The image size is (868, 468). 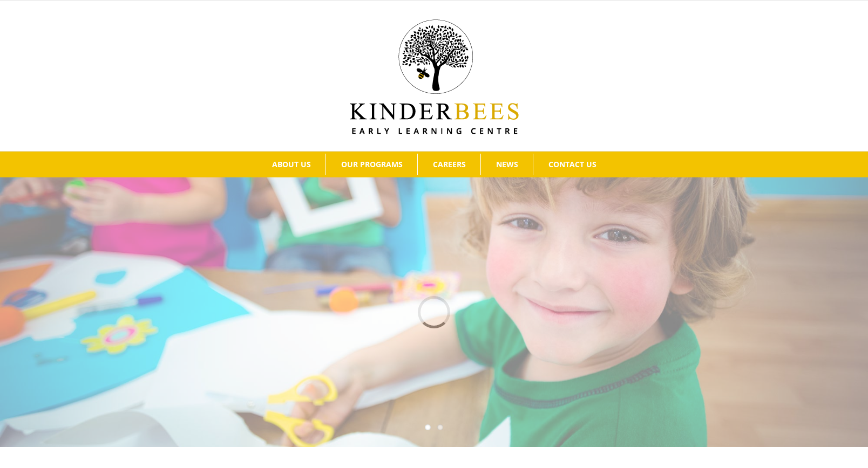 What do you see at coordinates (372, 165) in the screenshot?
I see `a: OUR PROGRAMS` at bounding box center [372, 165].